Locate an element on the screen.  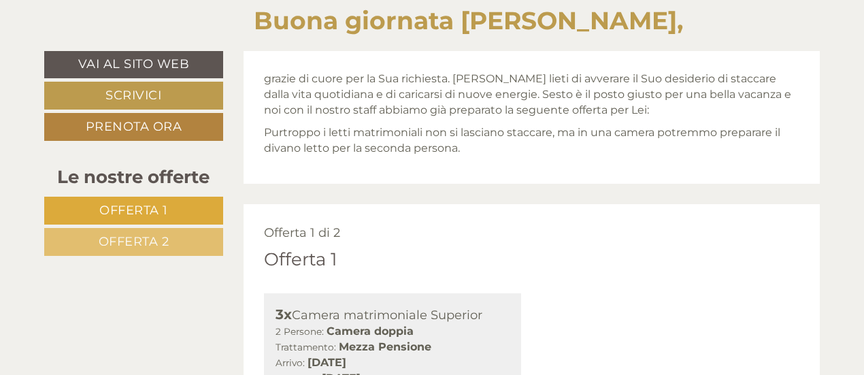
a: Prenota ora is located at coordinates (133, 127).